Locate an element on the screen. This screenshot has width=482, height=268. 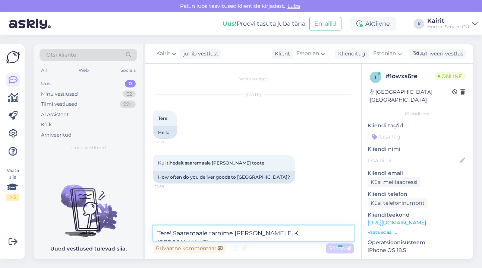
div: juhib vestlust is located at coordinates (199, 54).